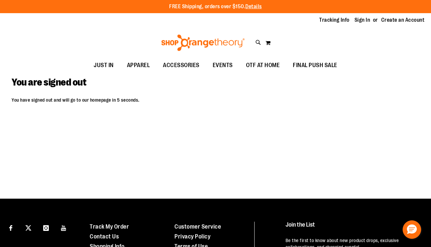  I want to click on a: FINAL PUSH SALE, so click(315, 66).